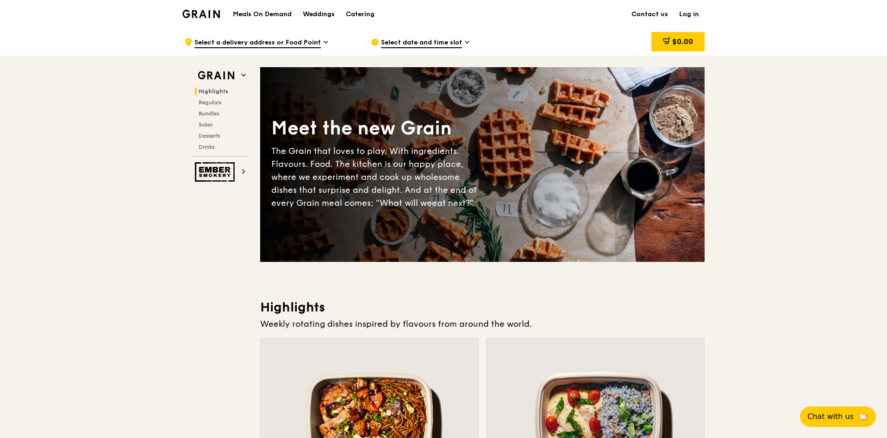 Image resolution: width=887 pixels, height=438 pixels. What do you see at coordinates (207, 147) in the screenshot?
I see `span: Drinks` at bounding box center [207, 147].